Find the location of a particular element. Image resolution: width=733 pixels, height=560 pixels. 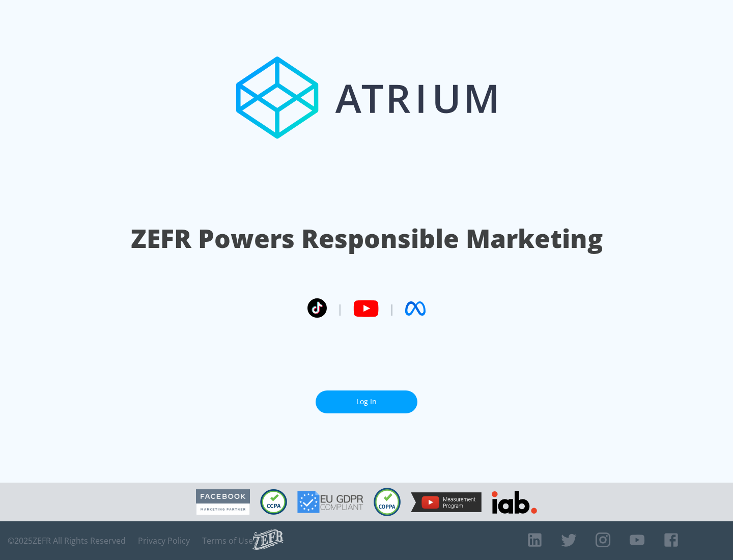

img: GDPR Compliant is located at coordinates (330, 502).